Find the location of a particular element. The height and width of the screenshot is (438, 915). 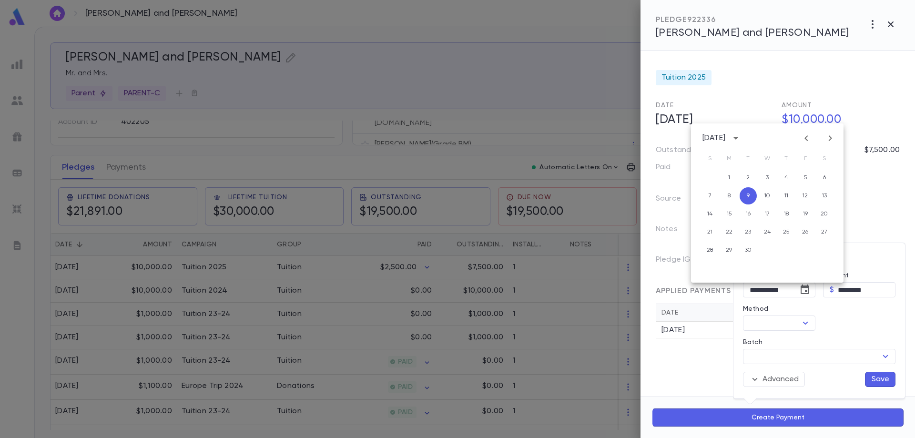

button: Next month is located at coordinates (830, 138).